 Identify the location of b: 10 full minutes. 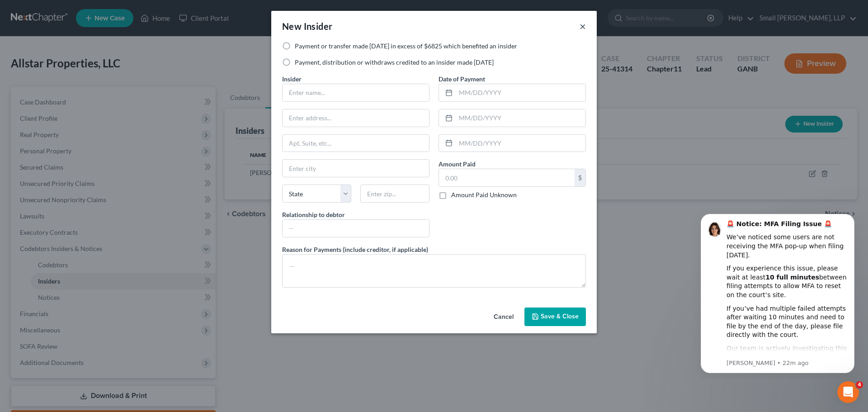
(104, 71).